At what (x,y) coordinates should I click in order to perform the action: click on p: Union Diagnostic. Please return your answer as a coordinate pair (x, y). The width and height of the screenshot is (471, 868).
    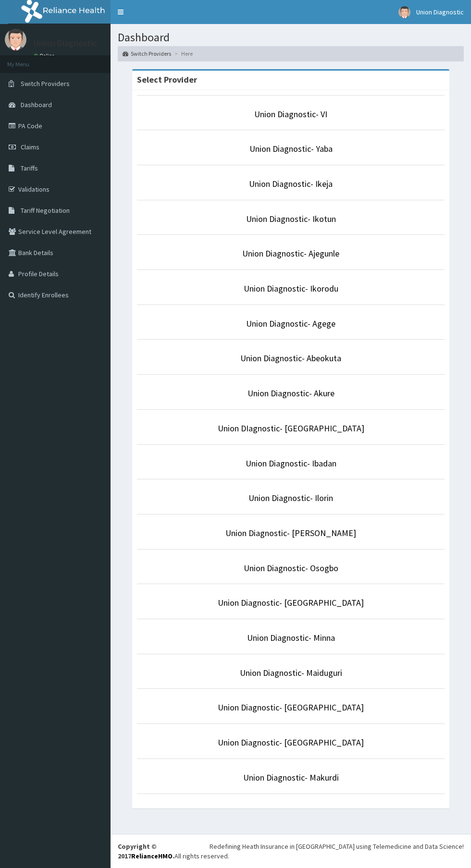
    Looking at the image, I should click on (65, 44).